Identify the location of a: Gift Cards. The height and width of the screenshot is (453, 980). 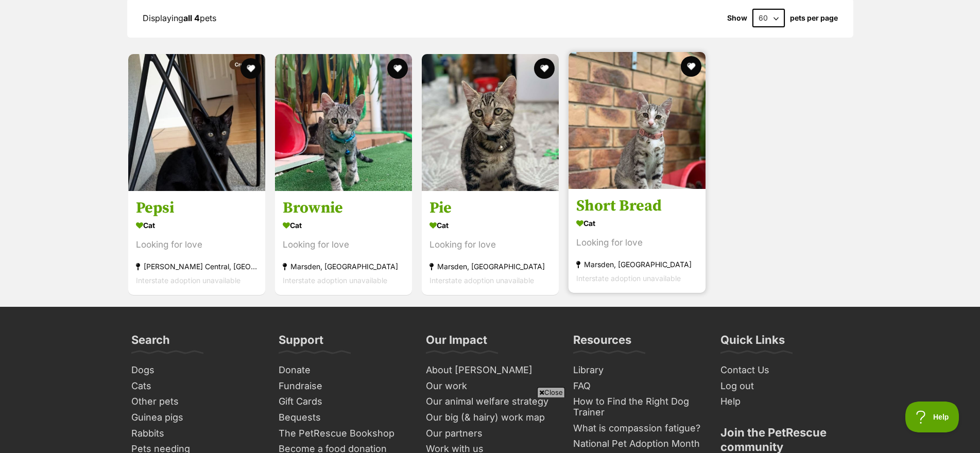
(343, 401).